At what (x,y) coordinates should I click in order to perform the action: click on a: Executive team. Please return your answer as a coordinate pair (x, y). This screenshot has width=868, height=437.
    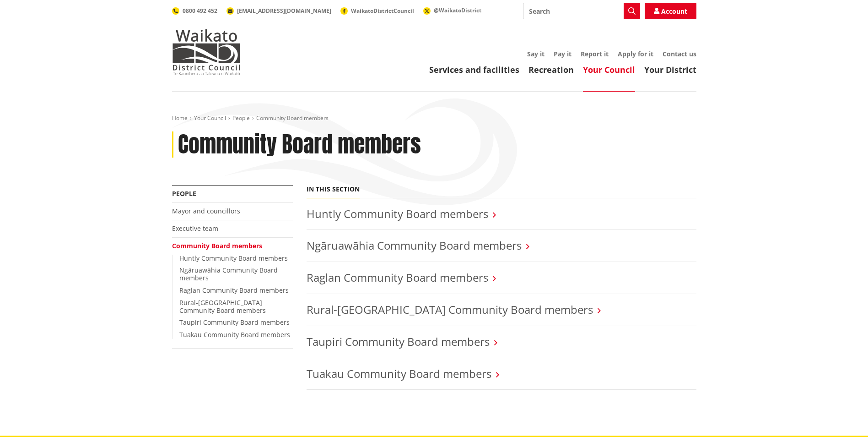
    Looking at the image, I should click on (195, 228).